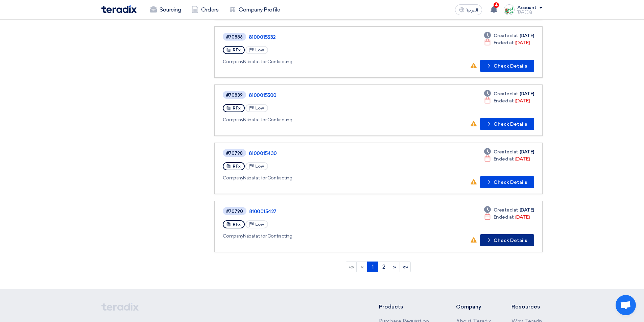  What do you see at coordinates (165, 10) in the screenshot?
I see `a: Sourcing` at bounding box center [165, 10].